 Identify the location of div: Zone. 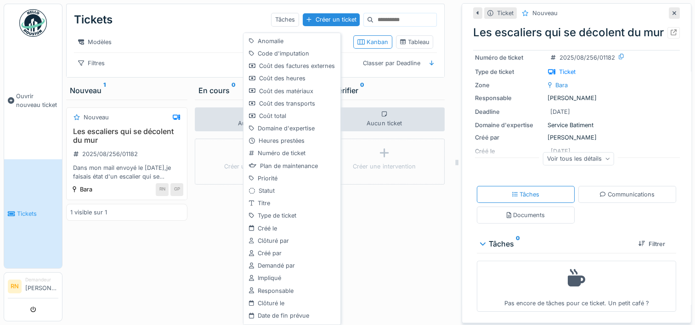
(510, 85).